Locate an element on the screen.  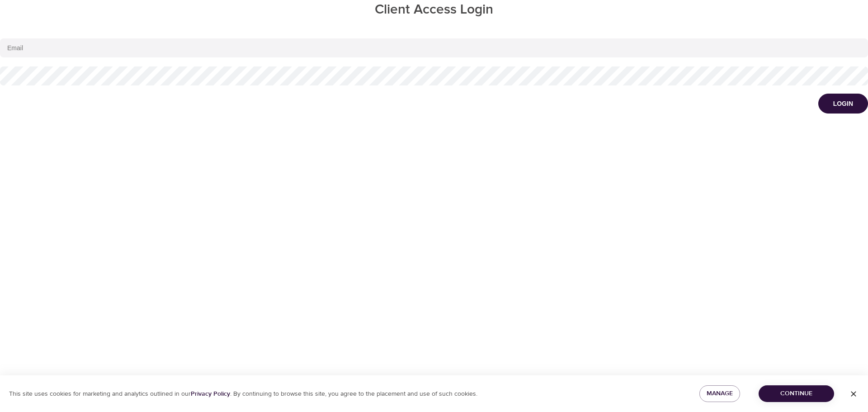
button: Login is located at coordinates (843, 104).